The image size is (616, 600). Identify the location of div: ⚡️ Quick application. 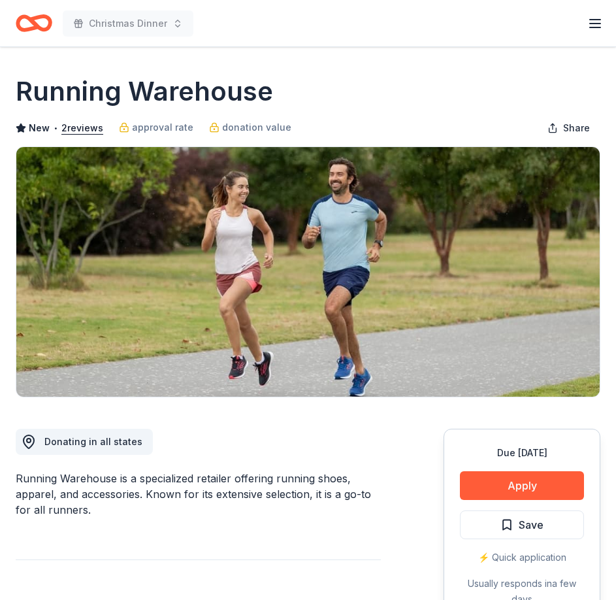
(522, 557).